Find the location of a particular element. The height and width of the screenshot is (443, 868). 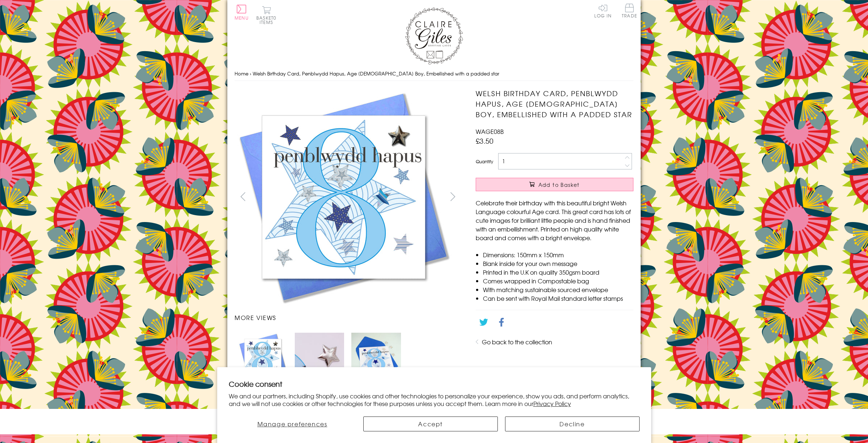

ul: Carousel Pagination is located at coordinates (347, 358).